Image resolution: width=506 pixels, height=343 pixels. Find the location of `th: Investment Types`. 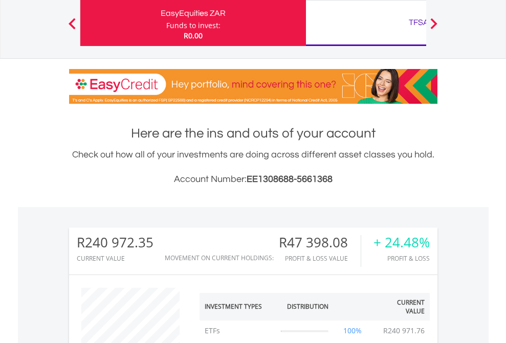

th: Investment Types is located at coordinates (238, 307).